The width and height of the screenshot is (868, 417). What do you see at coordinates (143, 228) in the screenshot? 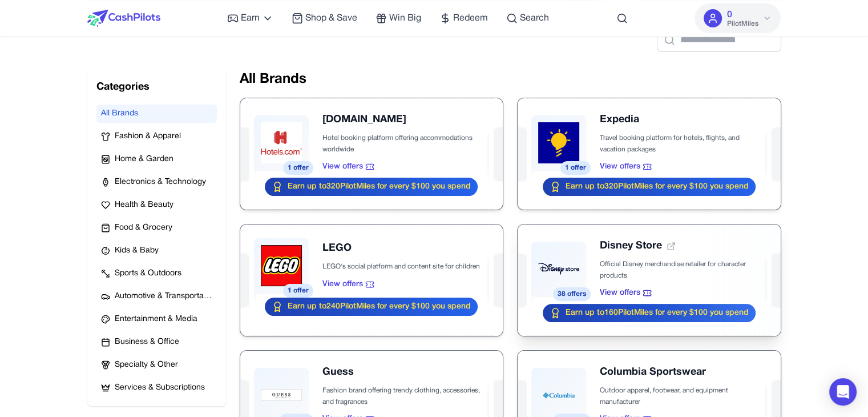
I see `span: Food & Grocery` at bounding box center [143, 228].